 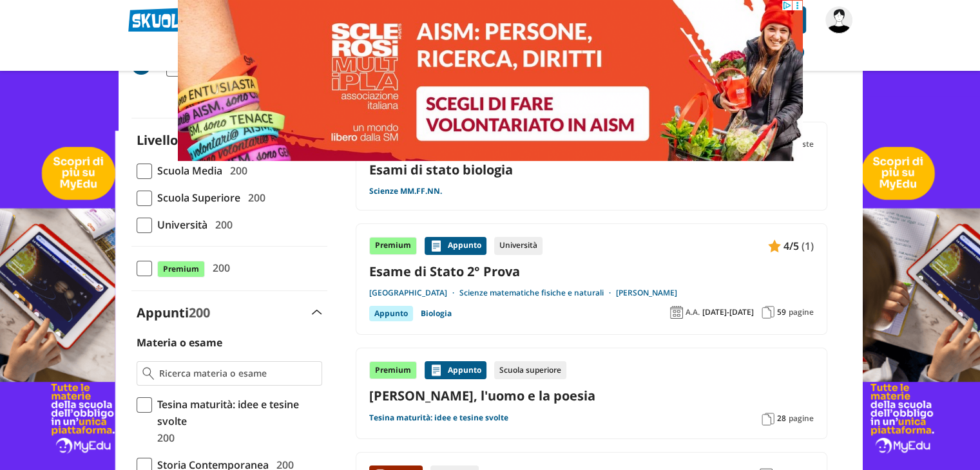 What do you see at coordinates (791, 246) in the screenshot?
I see `span: 4/5` at bounding box center [791, 246].